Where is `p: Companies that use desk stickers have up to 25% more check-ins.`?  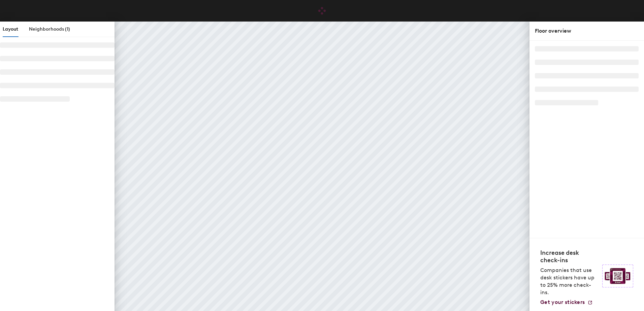 p: Companies that use desk stickers have up to 25% more check-ins. is located at coordinates (569, 281).